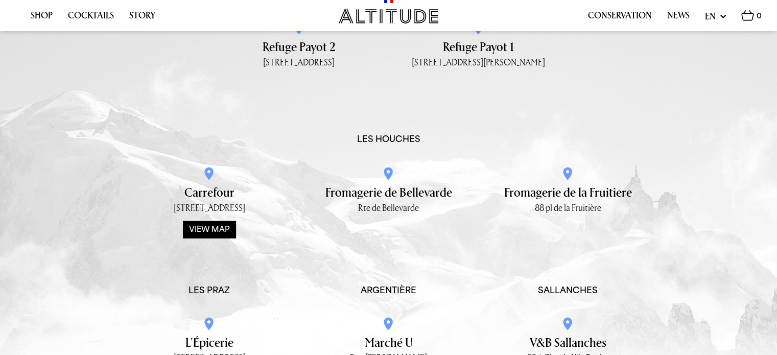 The height and width of the screenshot is (355, 777). What do you see at coordinates (568, 290) in the screenshot?
I see `h3: Sallanches` at bounding box center [568, 290].